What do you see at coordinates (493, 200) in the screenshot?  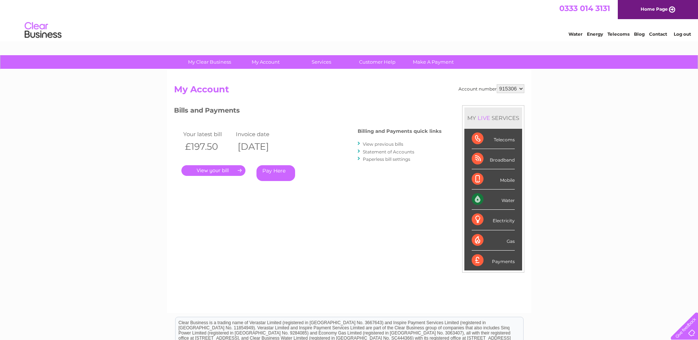 I see `div: Water` at bounding box center [493, 200].